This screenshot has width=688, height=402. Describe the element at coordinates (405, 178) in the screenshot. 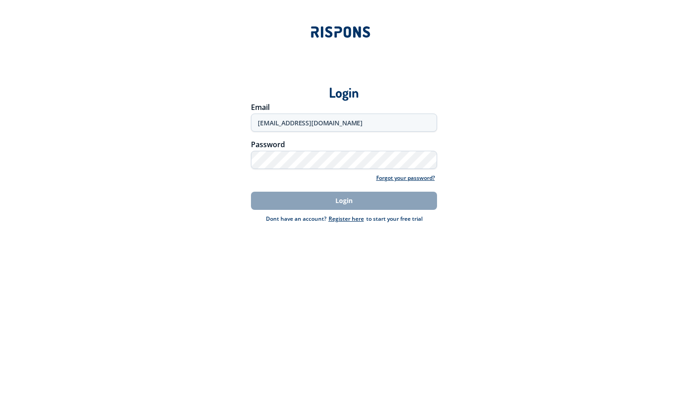

I see `a: Forgot your password?` at that location.